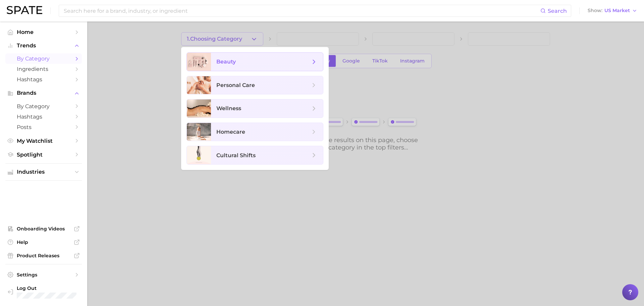 This screenshot has height=306, width=644. Describe the element at coordinates (226, 61) in the screenshot. I see `span: beauty` at that location.